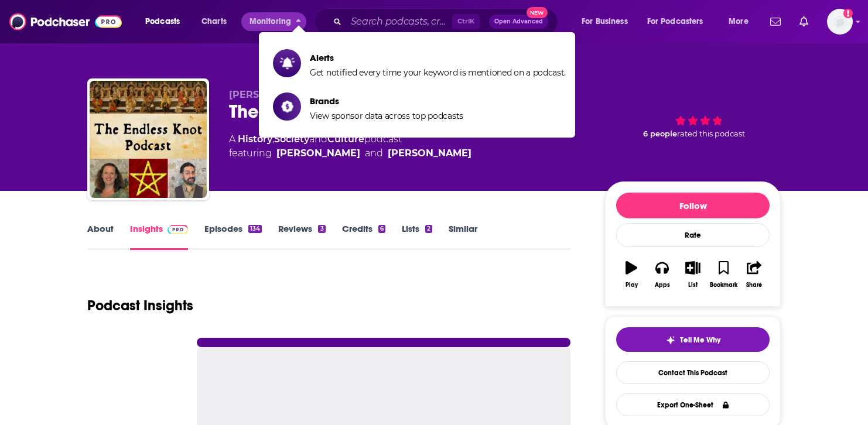 The height and width of the screenshot is (425, 868). What do you see at coordinates (270, 21) in the screenshot?
I see `span: Monitoring` at bounding box center [270, 21].